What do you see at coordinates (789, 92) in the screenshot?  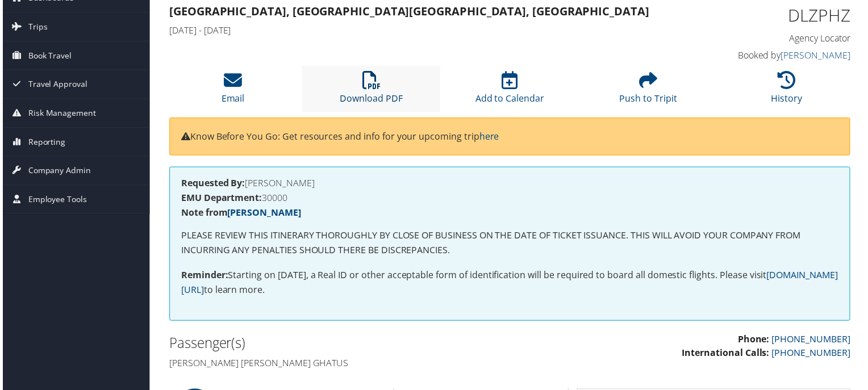 I see `a: History` at bounding box center [789, 92].